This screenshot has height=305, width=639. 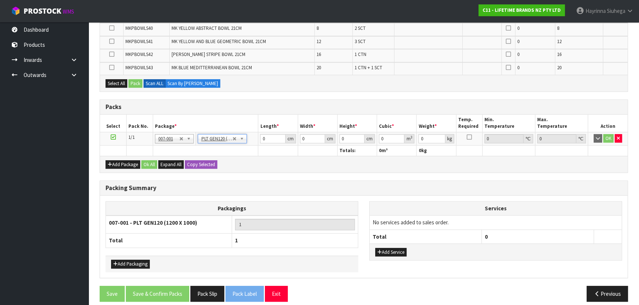 What do you see at coordinates (212, 67) in the screenshot?
I see `span: MK BLUE MEDITTERRANEAN BOWL 21CM` at bounding box center [212, 67].